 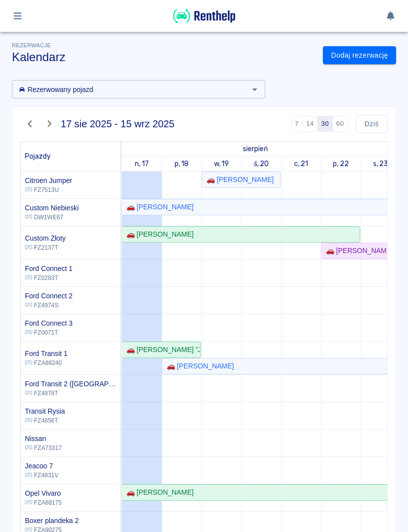 What do you see at coordinates (297, 124) in the screenshot?
I see `button: 7 dni` at bounding box center [297, 124].